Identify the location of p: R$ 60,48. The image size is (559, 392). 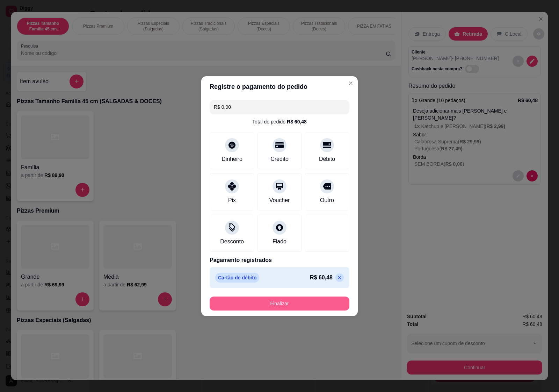
(321, 278).